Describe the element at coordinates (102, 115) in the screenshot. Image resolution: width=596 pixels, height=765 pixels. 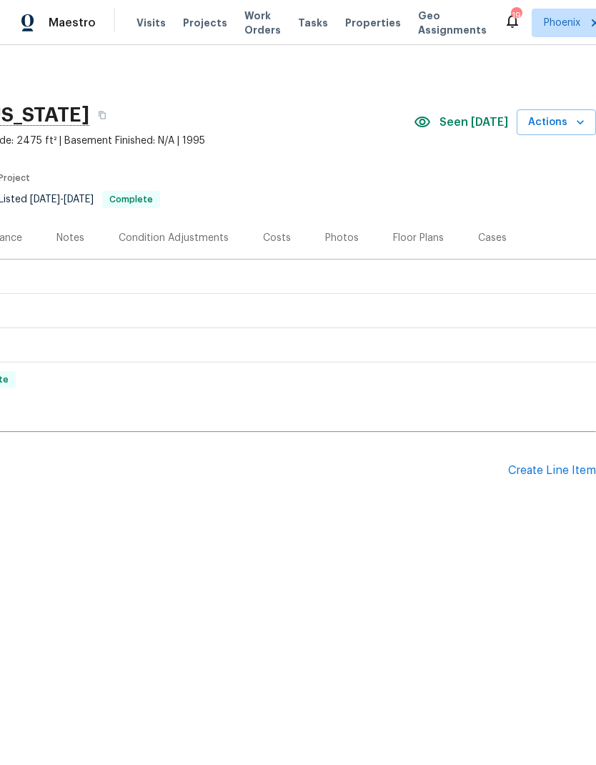
I see `button: Copy Address` at that location.